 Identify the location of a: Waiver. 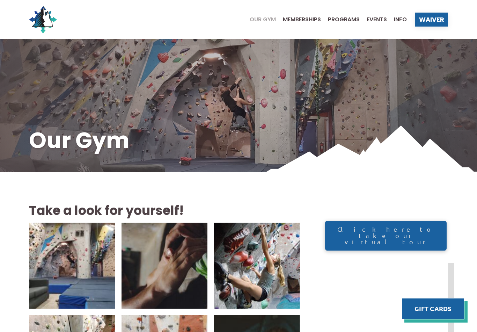
(431, 20).